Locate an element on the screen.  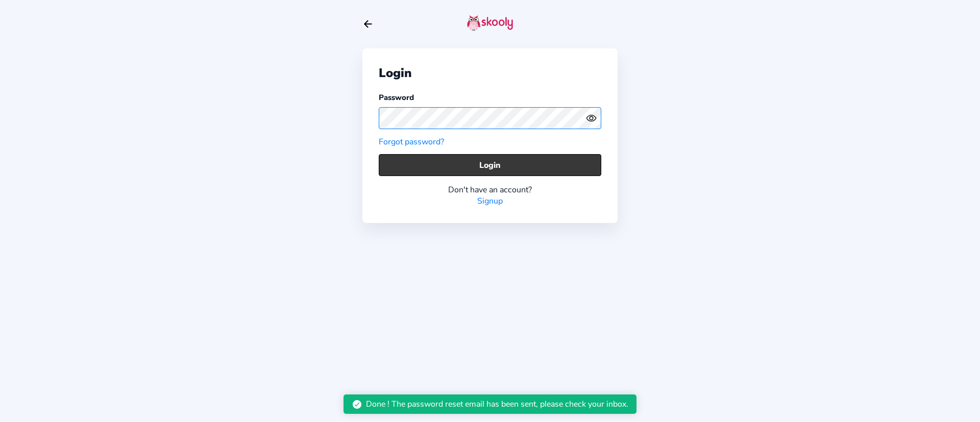
a: Forgot password? is located at coordinates (411, 142).